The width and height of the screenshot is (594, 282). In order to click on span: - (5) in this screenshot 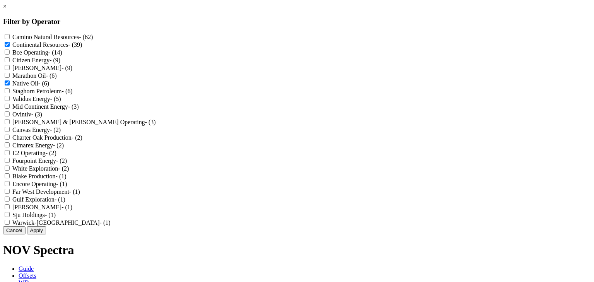, I will do `click(56, 99)`.